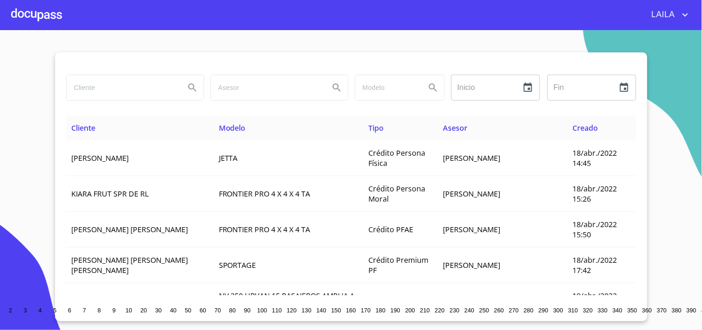  Describe the element at coordinates (589, 310) in the screenshot. I see `button: 320` at that location.